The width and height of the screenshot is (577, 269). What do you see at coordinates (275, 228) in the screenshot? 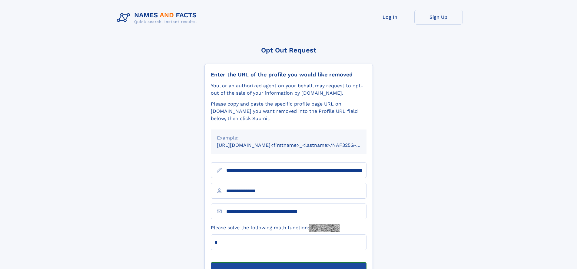
I see `label: Please solve the following math function:` at bounding box center [275, 228].